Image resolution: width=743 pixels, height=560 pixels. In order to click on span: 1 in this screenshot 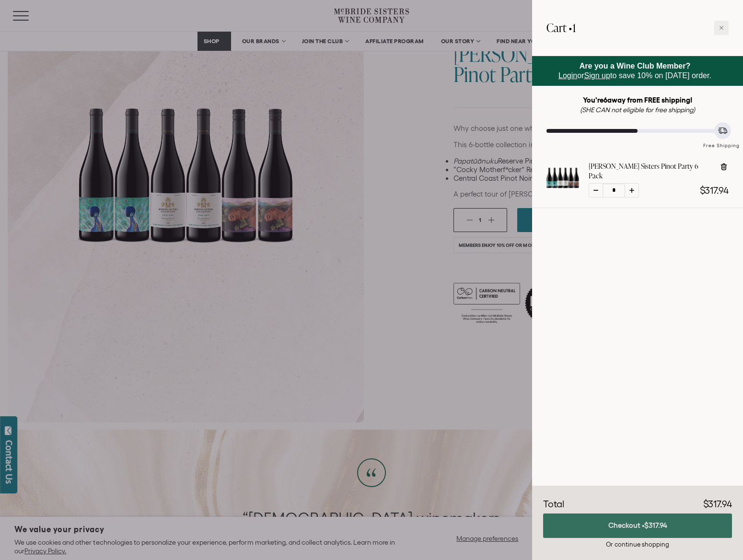, I will do `click(573, 28)`.